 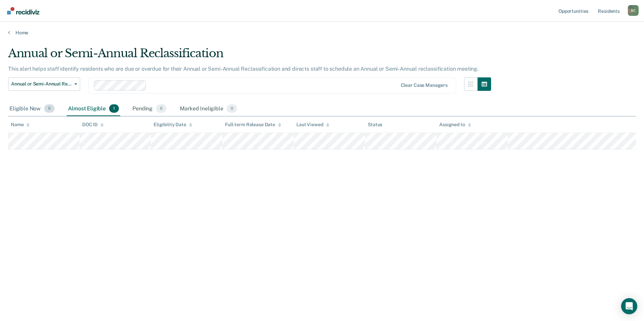 I want to click on img: Recidiviz, so click(x=23, y=10).